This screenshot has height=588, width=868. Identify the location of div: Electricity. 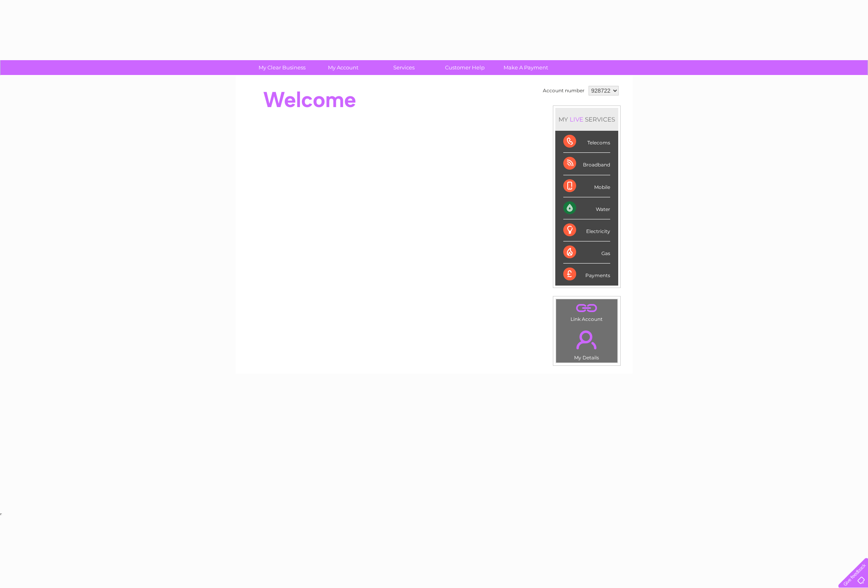
(587, 230).